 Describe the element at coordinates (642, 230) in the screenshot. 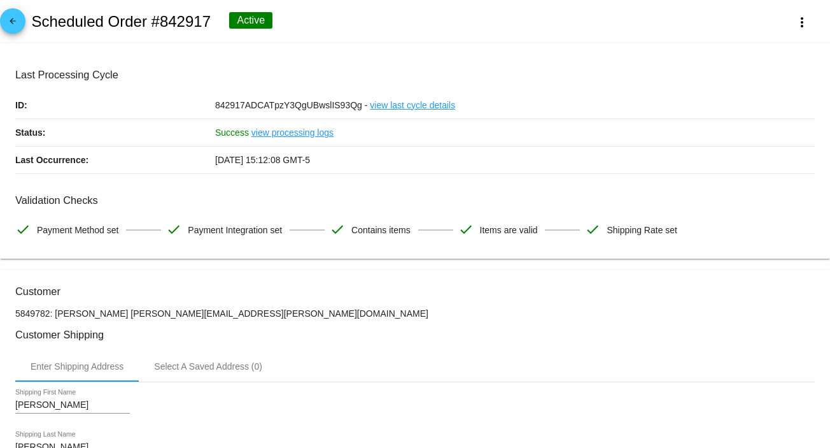

I see `span: Shipping Rate set` at that location.